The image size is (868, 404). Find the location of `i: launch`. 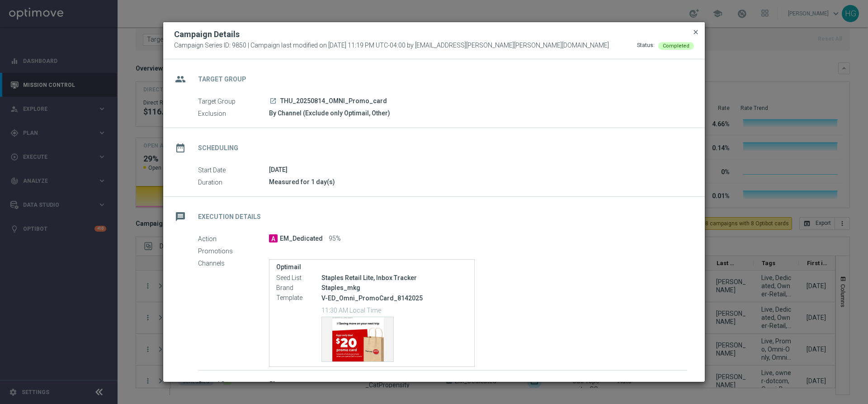

i: launch is located at coordinates (273, 101).